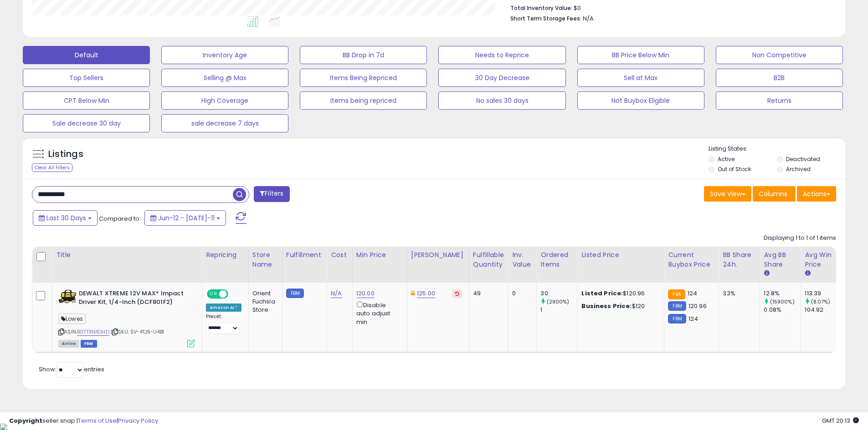  What do you see at coordinates (798, 169) in the screenshot?
I see `label: Archived` at bounding box center [798, 169].